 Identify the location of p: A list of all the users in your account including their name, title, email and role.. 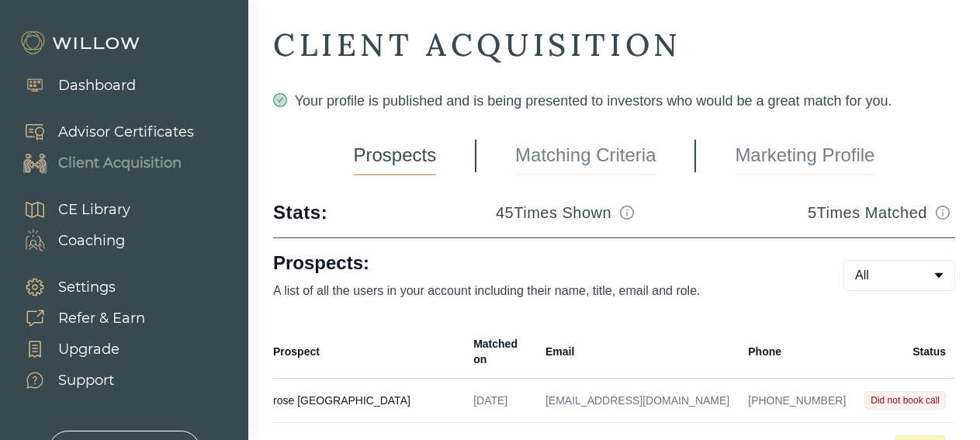
(533, 291).